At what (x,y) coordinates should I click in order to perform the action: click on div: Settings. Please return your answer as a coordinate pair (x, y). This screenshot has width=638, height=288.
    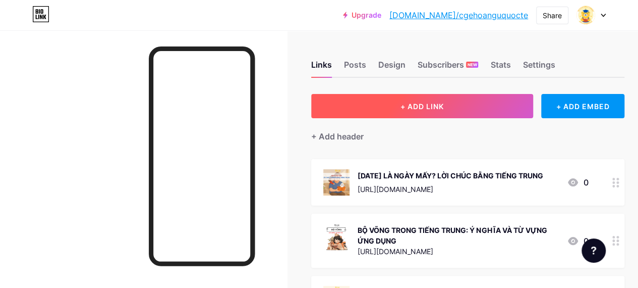
    Looking at the image, I should click on (539, 68).